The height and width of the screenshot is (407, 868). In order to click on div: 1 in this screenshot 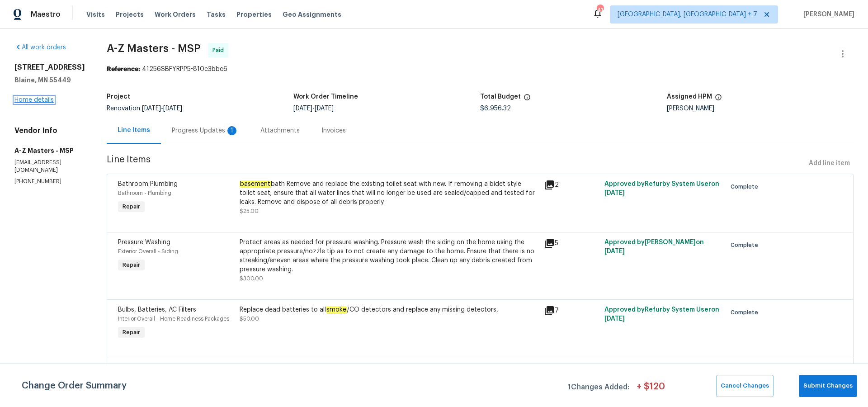, I will do `click(232, 131)`.